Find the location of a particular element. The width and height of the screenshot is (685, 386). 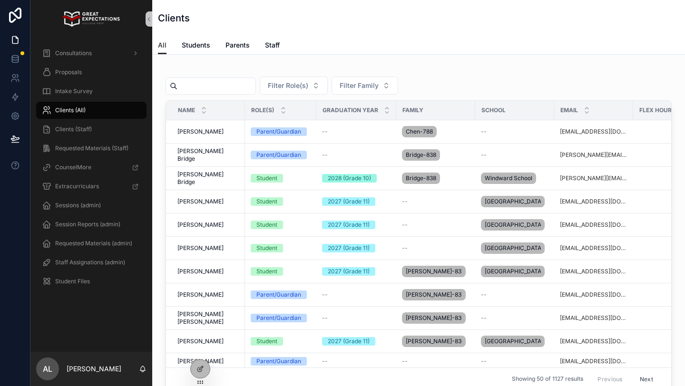

a: Windward School is located at coordinates (514, 178).